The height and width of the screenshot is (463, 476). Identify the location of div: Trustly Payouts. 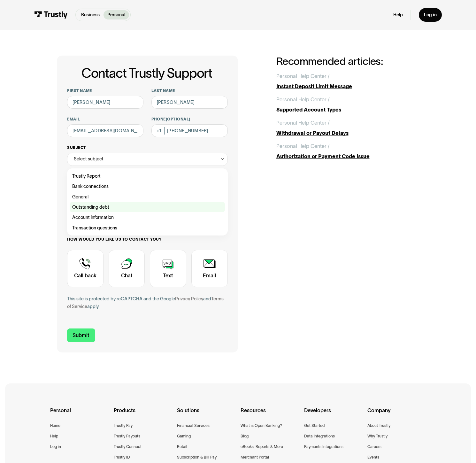
(127, 436).